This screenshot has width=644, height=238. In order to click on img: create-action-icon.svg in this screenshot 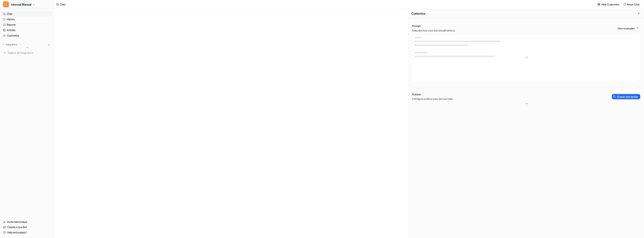, I will do `click(615, 97)`.